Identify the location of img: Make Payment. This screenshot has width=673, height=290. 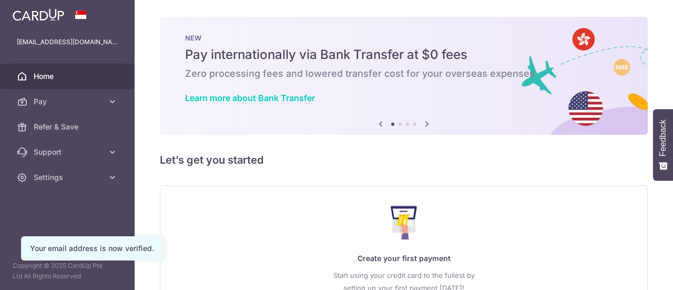
(404, 222).